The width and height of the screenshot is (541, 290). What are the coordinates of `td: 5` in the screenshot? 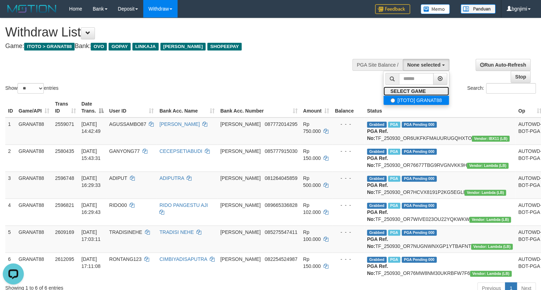 It's located at (11, 238).